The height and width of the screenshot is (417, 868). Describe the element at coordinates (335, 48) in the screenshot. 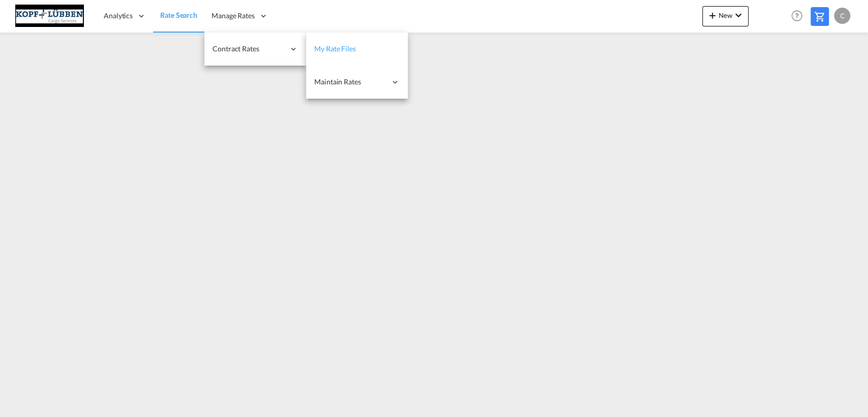

I see `span: My Rate Files` at that location.